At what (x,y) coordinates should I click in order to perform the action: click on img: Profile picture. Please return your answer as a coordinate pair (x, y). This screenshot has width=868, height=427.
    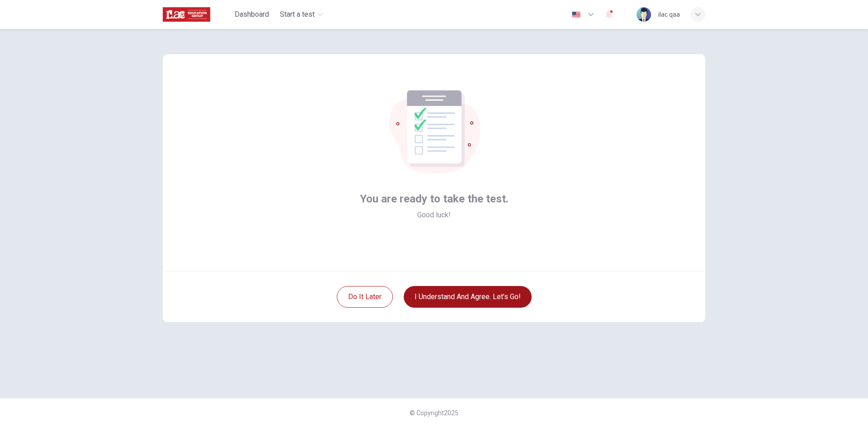
    Looking at the image, I should click on (644, 15).